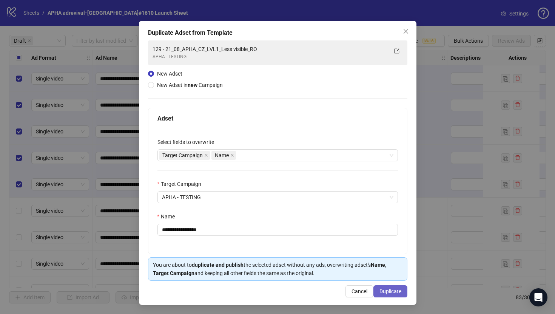  I want to click on strong: duplicate and publish, so click(217, 265).